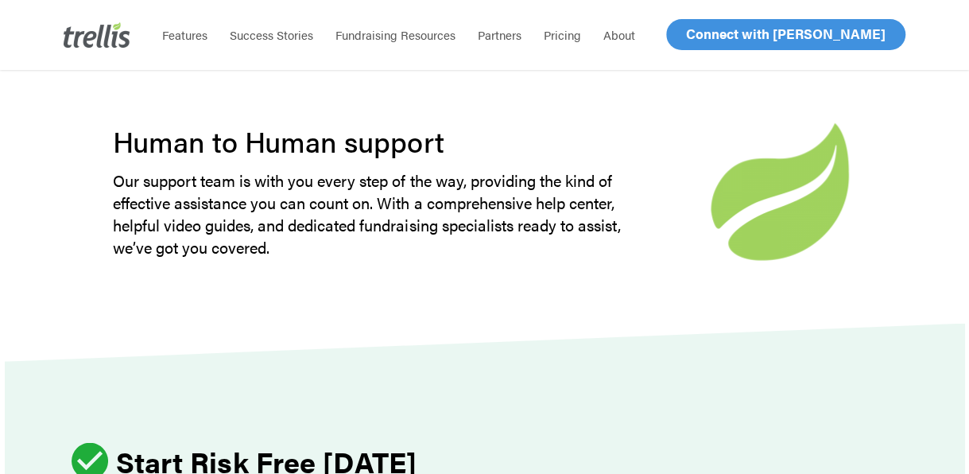 This screenshot has height=474, width=969. Describe the element at coordinates (378, 214) in the screenshot. I see `p: Our support team is with you every step of the way, providing the kind of effective assistance yo...` at that location.